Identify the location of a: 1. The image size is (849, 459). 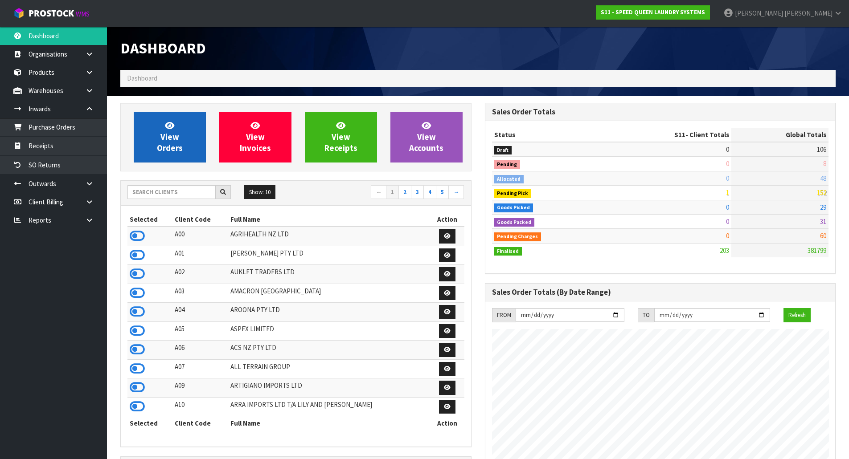
(392, 192).